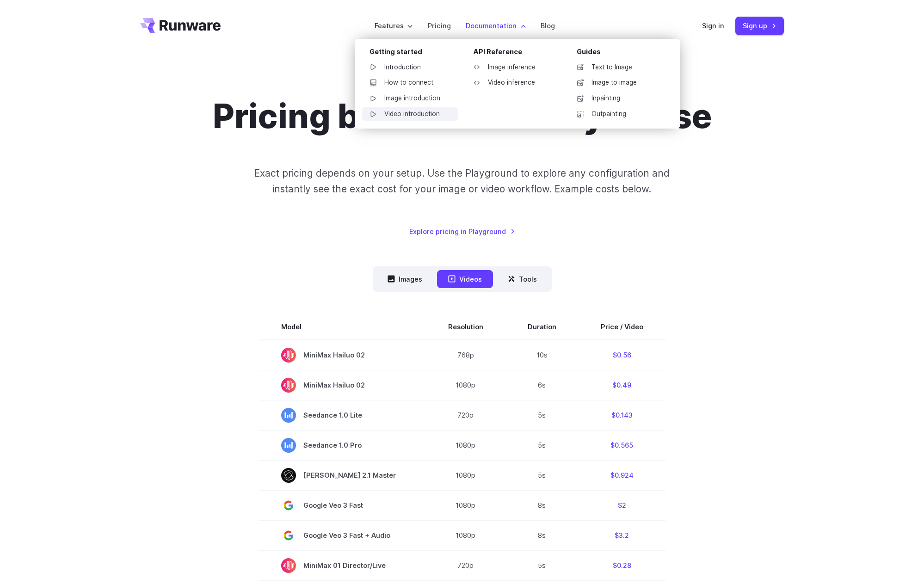 This screenshot has height=585, width=924. Describe the element at coordinates (342, 536) in the screenshot. I see `span: Google Veo 3 Fast + Audio` at that location.